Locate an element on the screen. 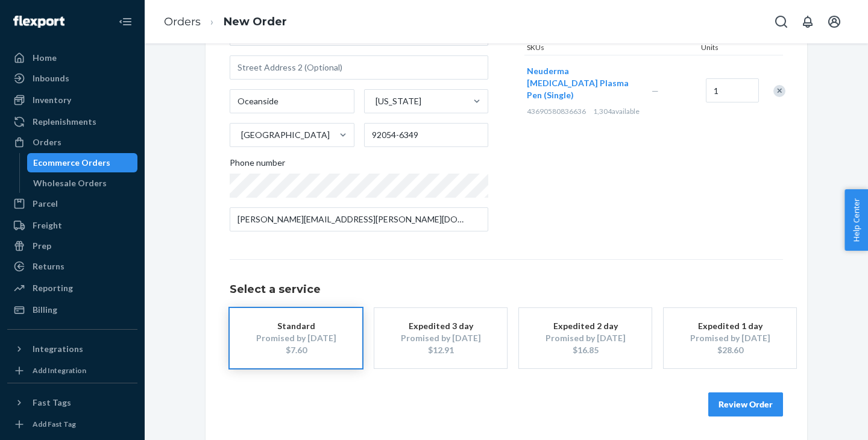 This screenshot has width=868, height=440. a: Billing is located at coordinates (72, 310).